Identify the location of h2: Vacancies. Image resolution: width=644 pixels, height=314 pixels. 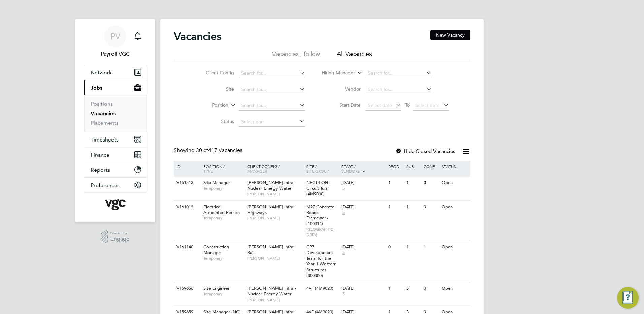
(197, 36).